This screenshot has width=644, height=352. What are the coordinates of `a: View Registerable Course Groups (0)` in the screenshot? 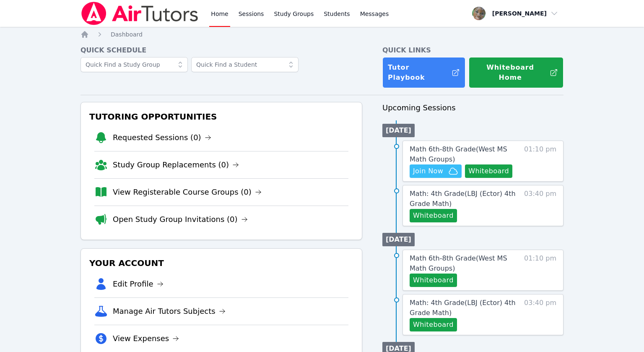 It's located at (187, 192).